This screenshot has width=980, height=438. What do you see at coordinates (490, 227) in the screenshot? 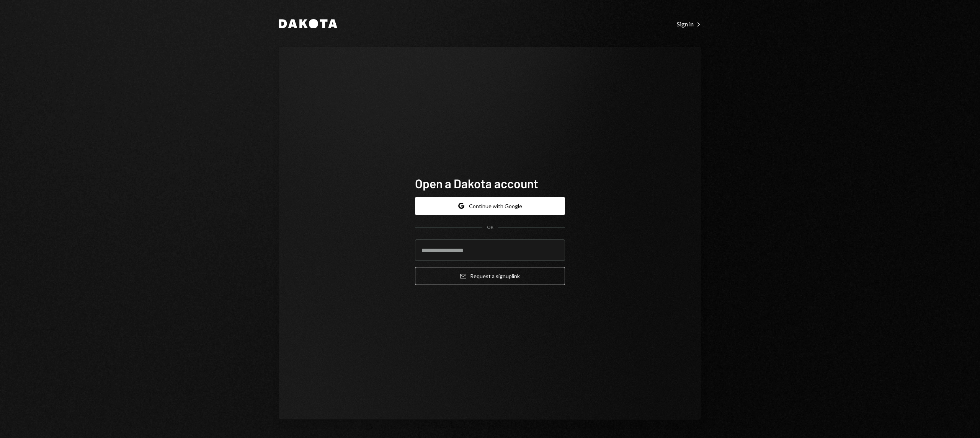
I see `div: OR` at bounding box center [490, 227].